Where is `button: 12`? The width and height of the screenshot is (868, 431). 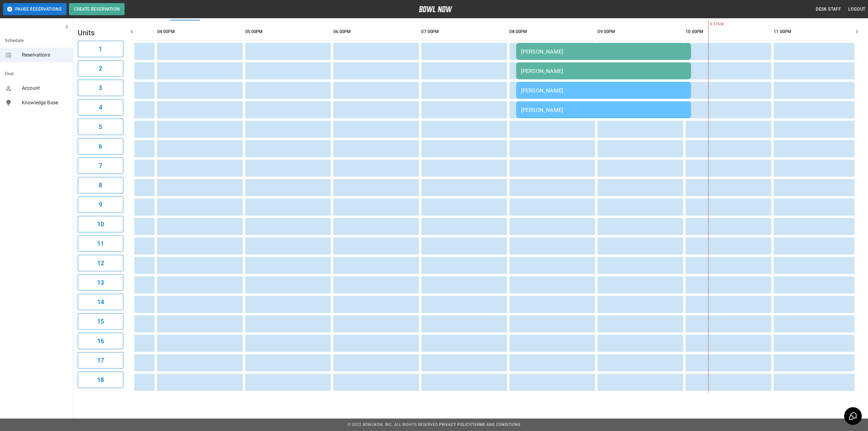
button: 12 is located at coordinates (100, 263).